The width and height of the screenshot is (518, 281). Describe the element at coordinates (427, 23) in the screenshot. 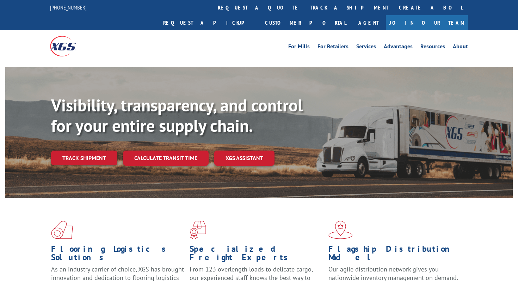

I see `a: Join Our Team` at that location.